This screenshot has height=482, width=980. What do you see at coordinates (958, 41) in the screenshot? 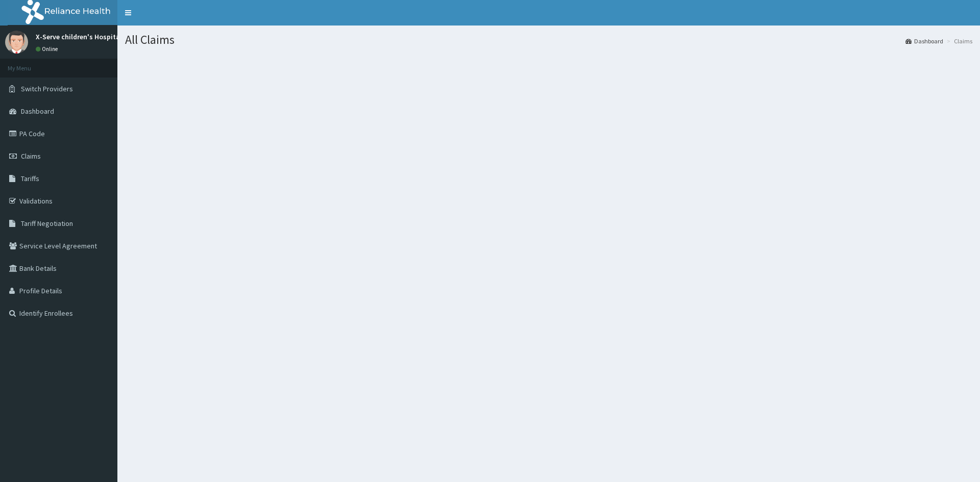
I see `li: Claims` at bounding box center [958, 41].